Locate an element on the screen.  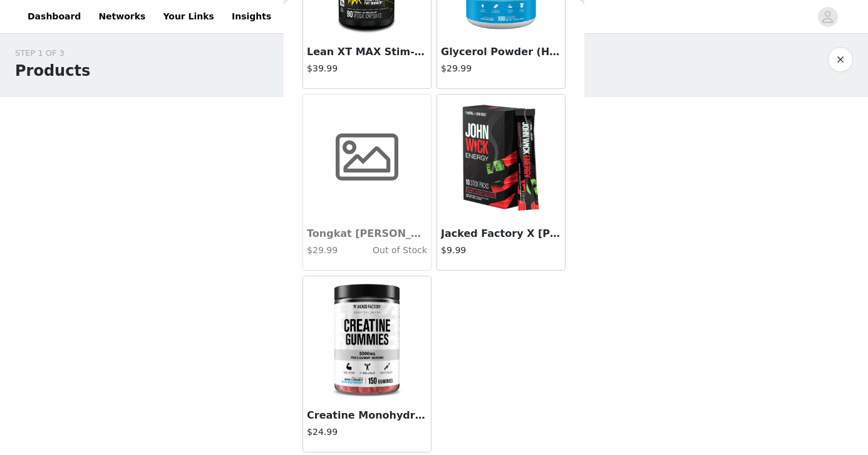
h1: Products is located at coordinates (53, 71).